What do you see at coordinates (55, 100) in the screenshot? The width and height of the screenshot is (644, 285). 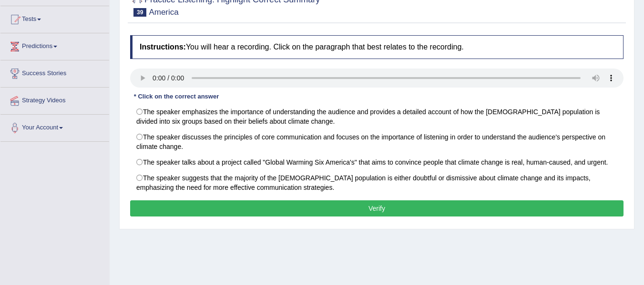 I see `a: Strategy Videos` at bounding box center [55, 100].